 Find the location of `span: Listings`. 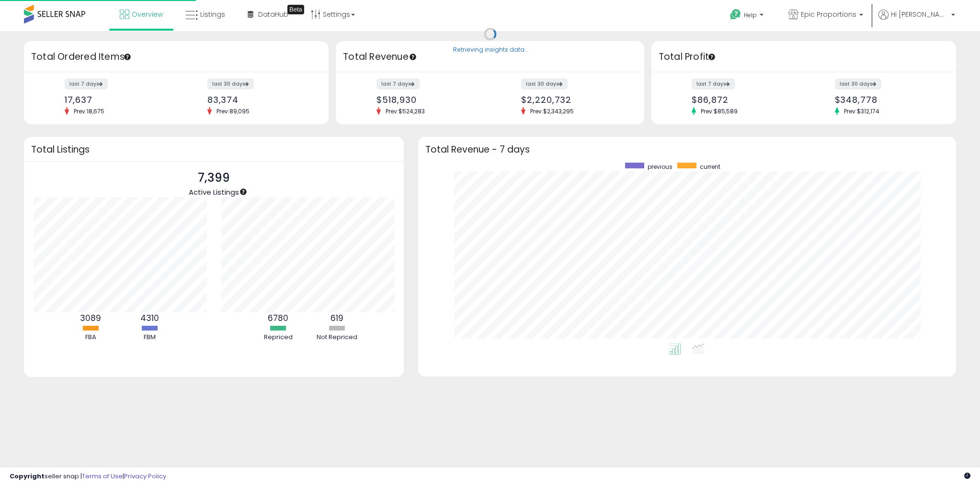

span: Listings is located at coordinates (213, 14).